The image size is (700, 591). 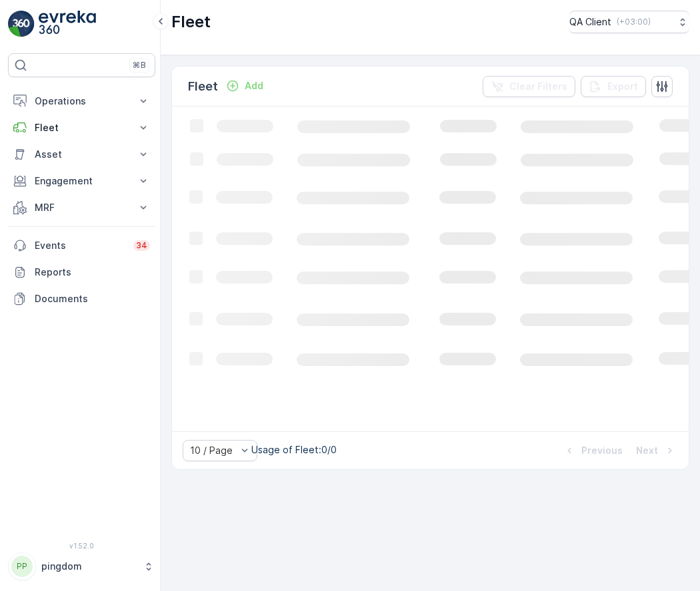 What do you see at coordinates (21, 24) in the screenshot?
I see `img: logo` at bounding box center [21, 24].